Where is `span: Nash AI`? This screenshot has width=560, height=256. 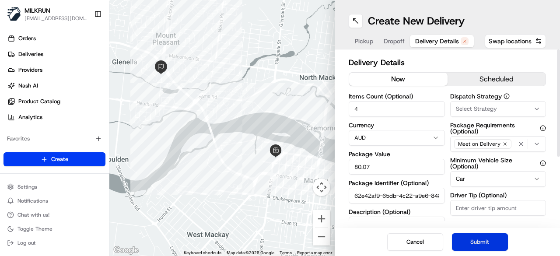
span: Nash AI is located at coordinates (28, 86).